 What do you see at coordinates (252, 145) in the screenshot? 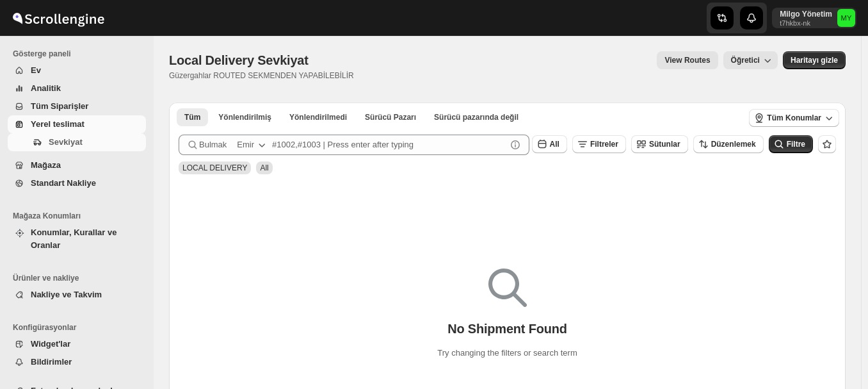
I see `button: Emir` at bounding box center [252, 145].